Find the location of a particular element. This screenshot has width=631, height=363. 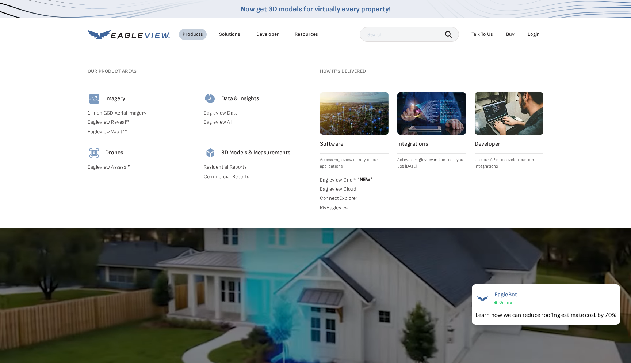

p: Access Eagleview on any of our applications. is located at coordinates (354, 163).